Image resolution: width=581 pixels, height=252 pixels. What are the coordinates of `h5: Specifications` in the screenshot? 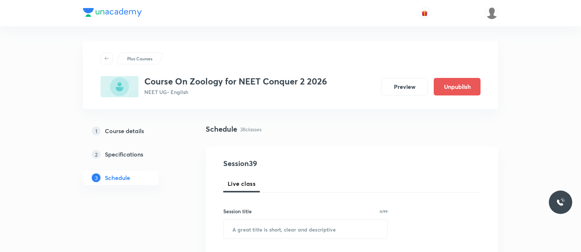 It's located at (124, 154).